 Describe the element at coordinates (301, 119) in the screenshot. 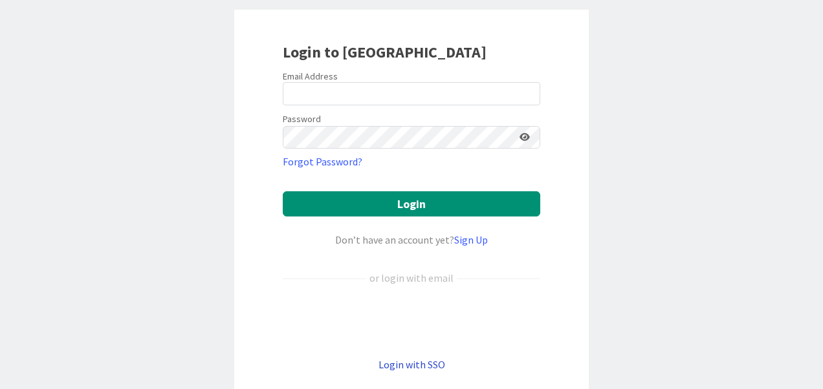

I see `label: Password` at that location.